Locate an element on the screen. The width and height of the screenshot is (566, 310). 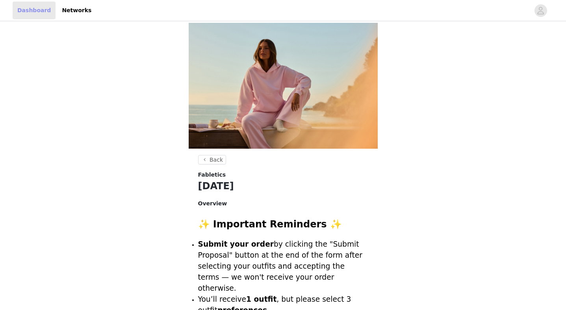
a: Dashboard is located at coordinates (34, 10).